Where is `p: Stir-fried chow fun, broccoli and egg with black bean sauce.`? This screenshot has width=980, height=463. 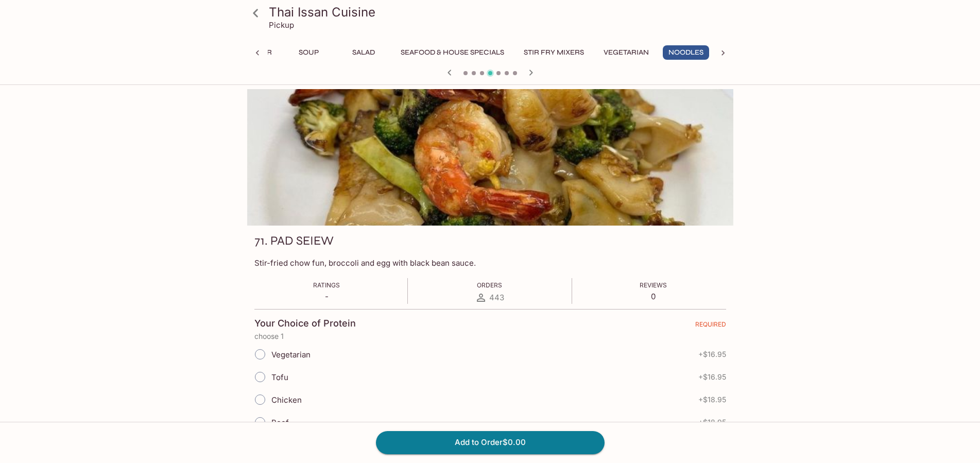 p: Stir-fried chow fun, broccoli and egg with black bean sauce. is located at coordinates (490, 263).